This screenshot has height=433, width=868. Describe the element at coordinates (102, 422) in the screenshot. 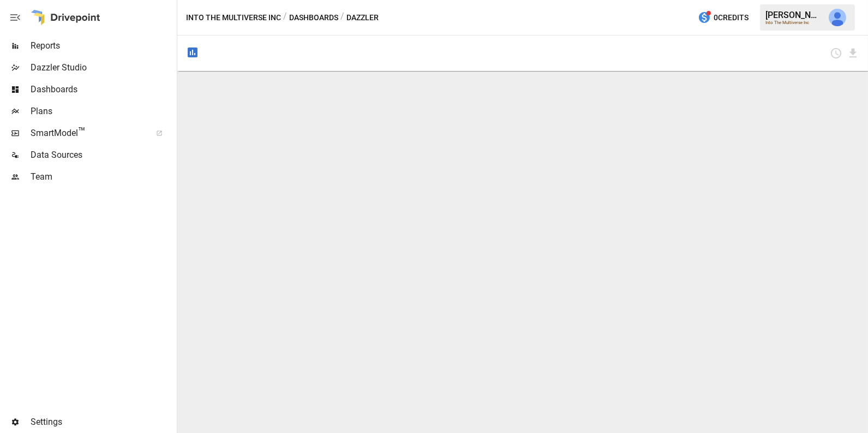

I see `span: Settings` at that location.